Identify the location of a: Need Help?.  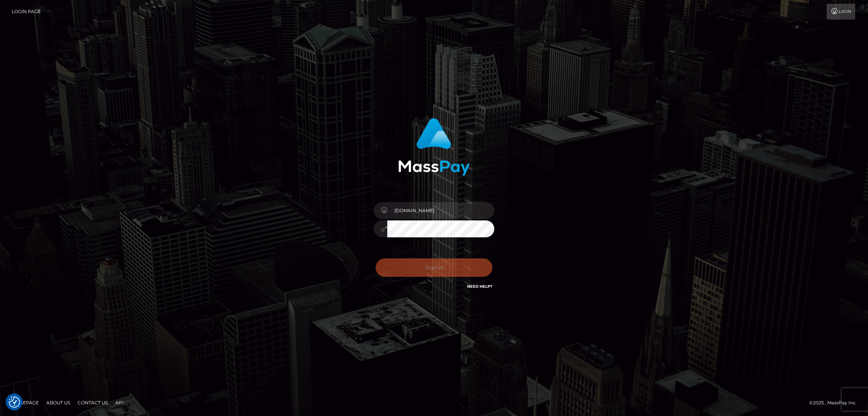
(479, 286).